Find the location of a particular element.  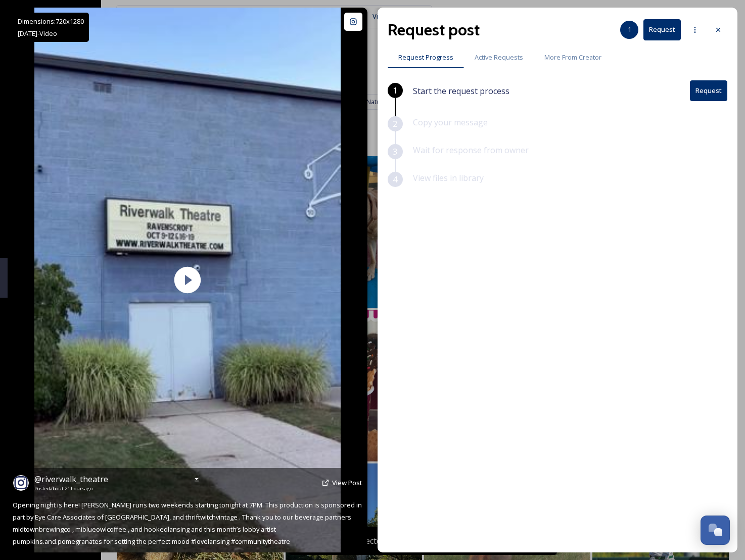

button: Open Chat is located at coordinates (715, 530).